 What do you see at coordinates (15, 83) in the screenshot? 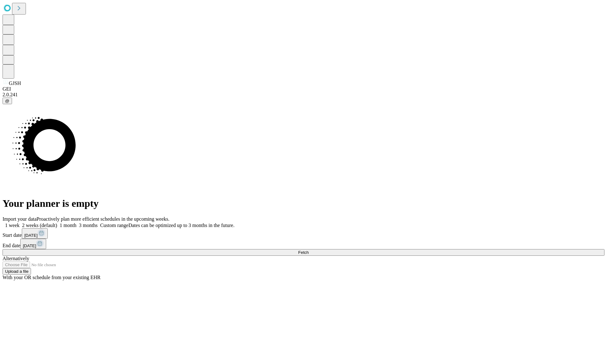
I see `span: GJSH` at bounding box center [15, 83].